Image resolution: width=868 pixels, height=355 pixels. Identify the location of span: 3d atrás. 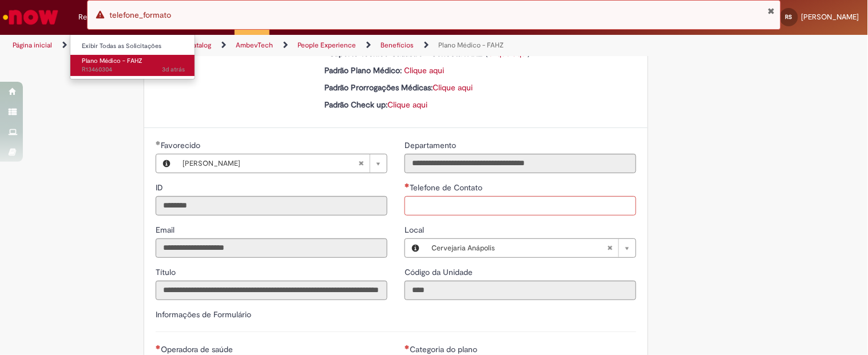
(174, 69).